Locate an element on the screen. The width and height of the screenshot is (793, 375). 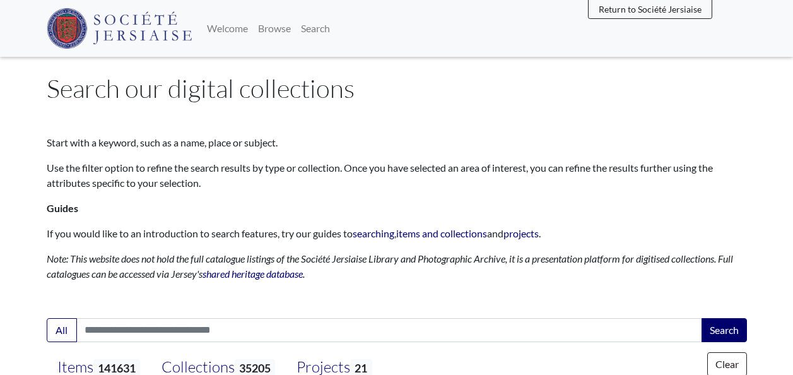
p: If you would like to an introduction to search features, try our guides to , and . is located at coordinates (397, 233).